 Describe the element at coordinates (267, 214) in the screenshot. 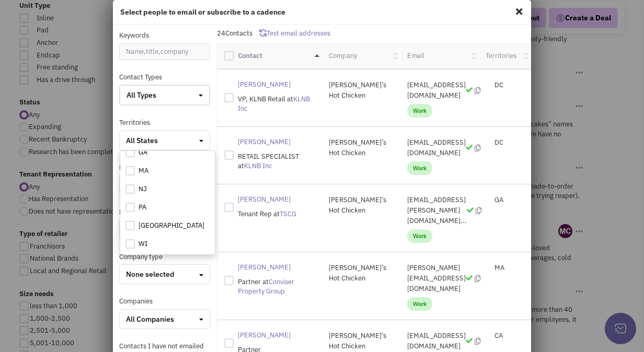

I see `span: Tenant Rep at` at that location.